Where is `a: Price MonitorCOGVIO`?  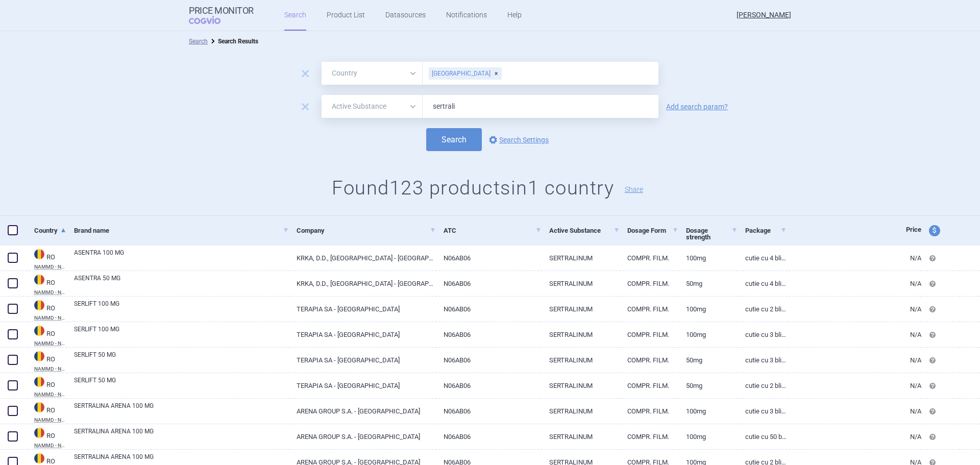
a: Price MonitorCOGVIO is located at coordinates (221, 15).